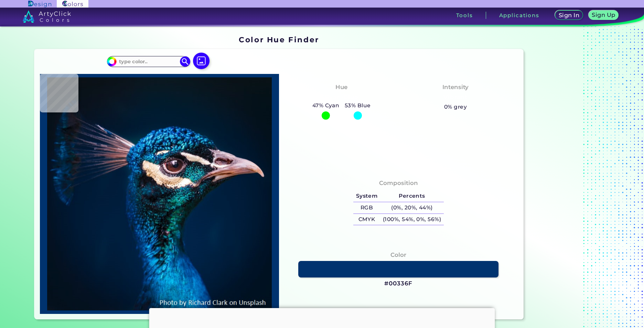 The image size is (644, 328). I want to click on h4: Hue, so click(341, 87).